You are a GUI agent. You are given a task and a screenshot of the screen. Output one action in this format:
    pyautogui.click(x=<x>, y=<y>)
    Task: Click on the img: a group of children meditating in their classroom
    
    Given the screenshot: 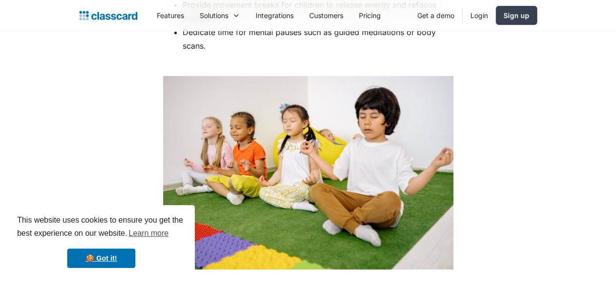 What is the action you would take?
    pyautogui.click(x=308, y=172)
    